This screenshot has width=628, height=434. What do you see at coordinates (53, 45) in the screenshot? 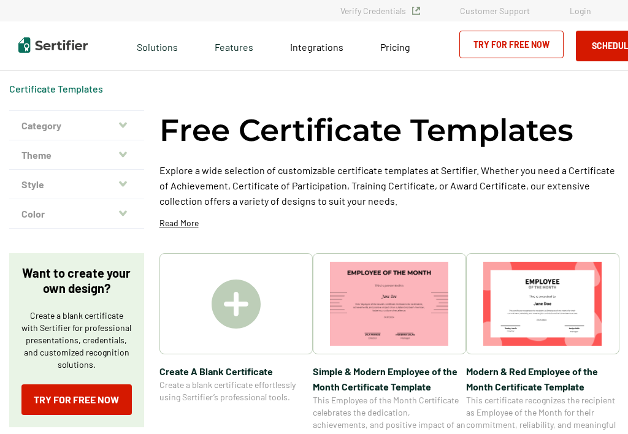
I see `img: Sertifier | Digital Credentialing Platform` at bounding box center [53, 45].